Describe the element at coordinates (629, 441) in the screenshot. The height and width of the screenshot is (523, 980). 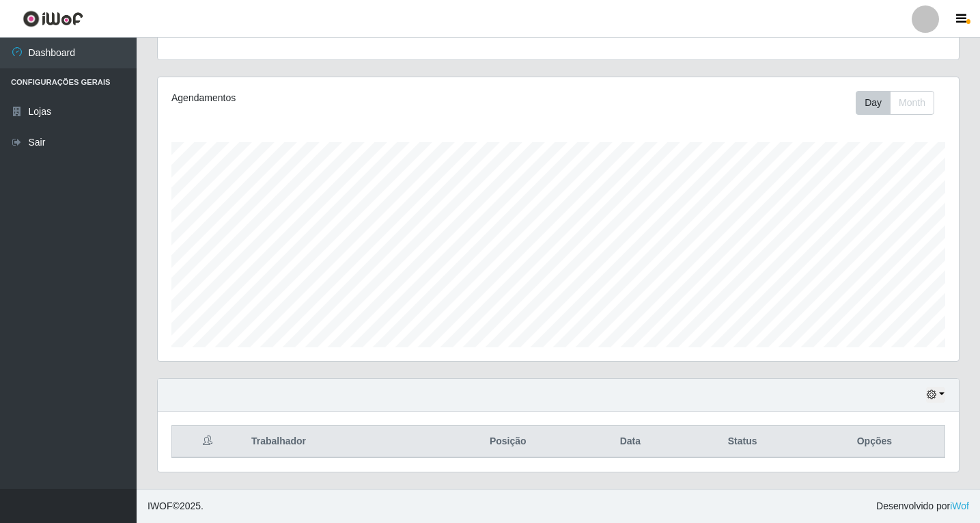
I see `th: Data` at that location.